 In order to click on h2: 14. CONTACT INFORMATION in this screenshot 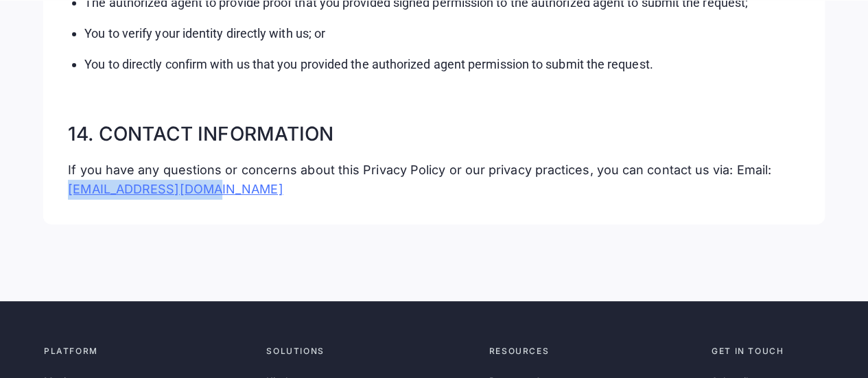, I will do `click(434, 123)`.